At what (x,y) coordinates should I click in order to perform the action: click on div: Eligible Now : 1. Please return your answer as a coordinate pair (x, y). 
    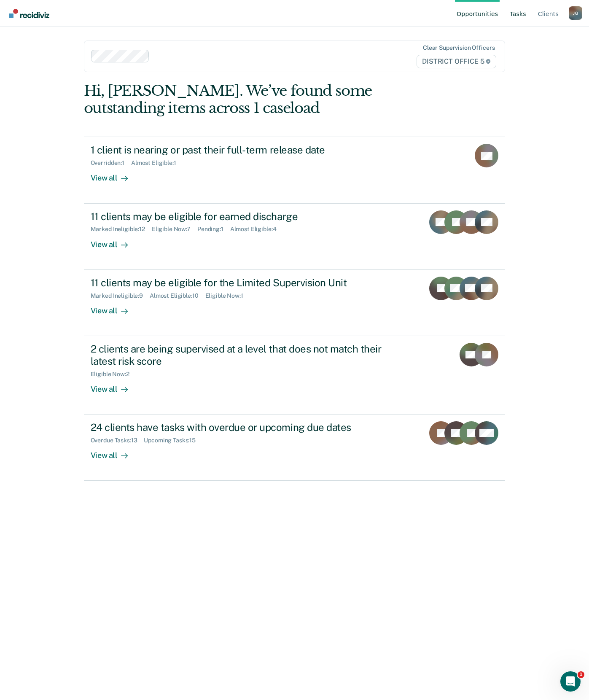
    Looking at the image, I should click on (228, 296).